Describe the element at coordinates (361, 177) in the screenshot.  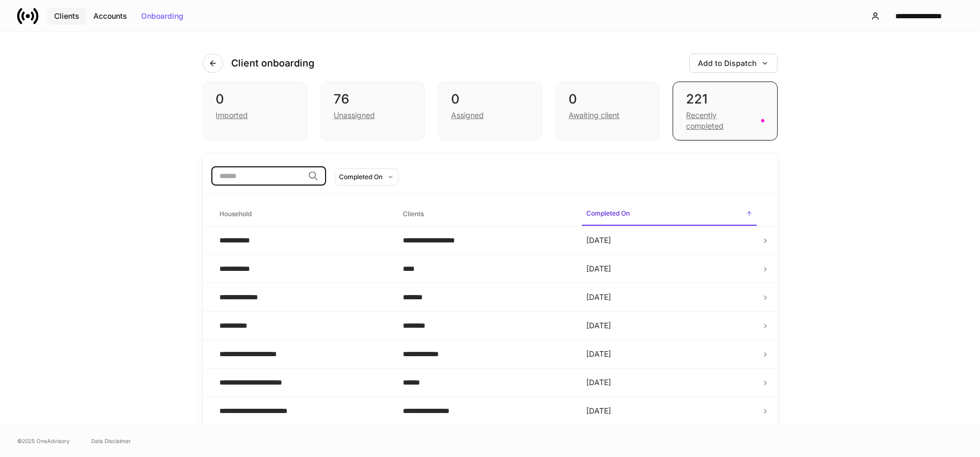
I see `div: Completed On` at that location.